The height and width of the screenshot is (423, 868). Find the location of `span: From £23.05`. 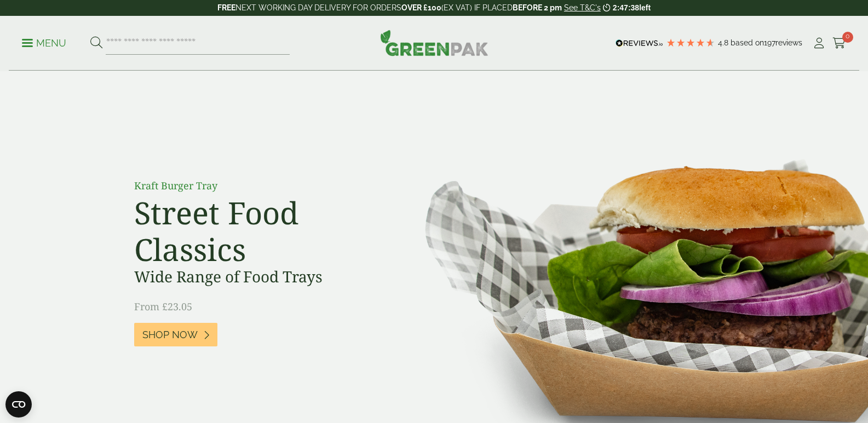

span: From £23.05 is located at coordinates (163, 307).